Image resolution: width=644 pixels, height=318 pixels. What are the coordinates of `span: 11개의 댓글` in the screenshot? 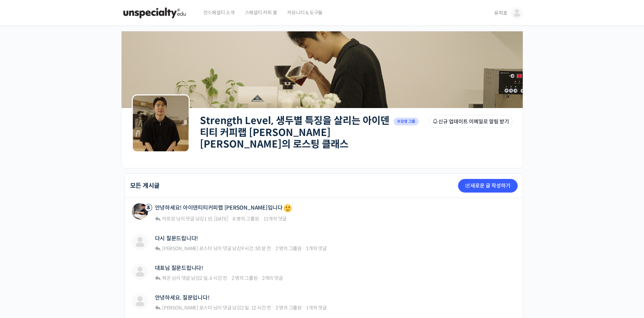 It's located at (275, 219).